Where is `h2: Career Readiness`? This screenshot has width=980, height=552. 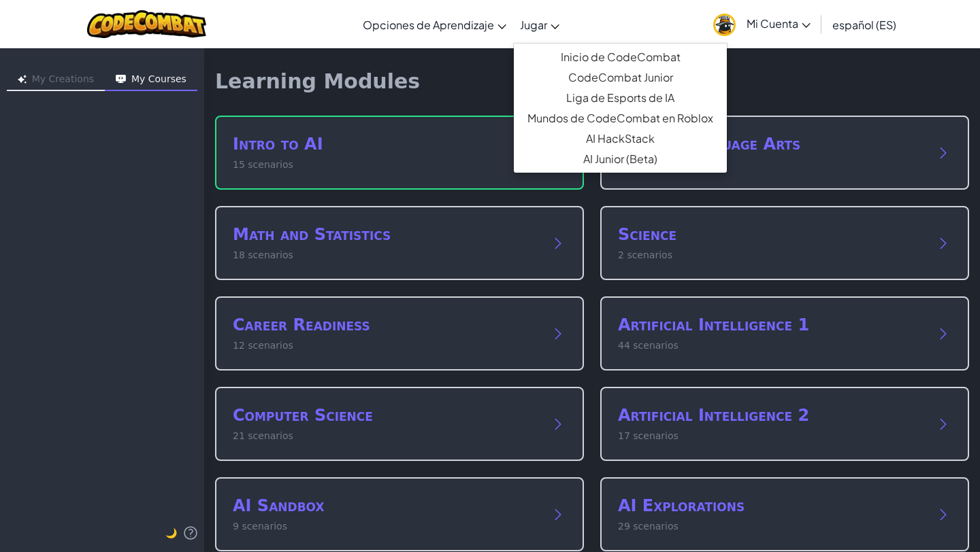 h2: Career Readiness is located at coordinates (386, 325).